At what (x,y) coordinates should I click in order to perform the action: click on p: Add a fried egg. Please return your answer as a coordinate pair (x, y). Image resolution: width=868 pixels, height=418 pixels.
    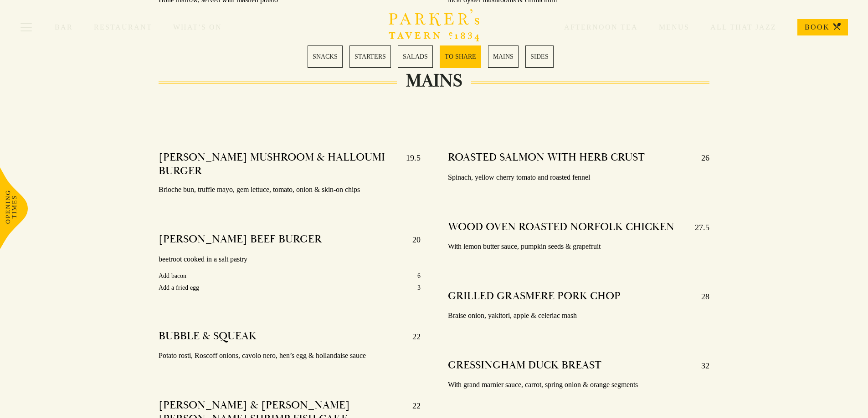
    Looking at the image, I should click on (179, 288).